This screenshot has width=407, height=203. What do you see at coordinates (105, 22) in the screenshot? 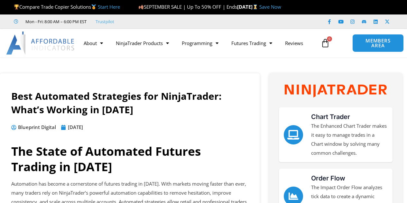
I see `a: Trustpilot` at bounding box center [105, 22].